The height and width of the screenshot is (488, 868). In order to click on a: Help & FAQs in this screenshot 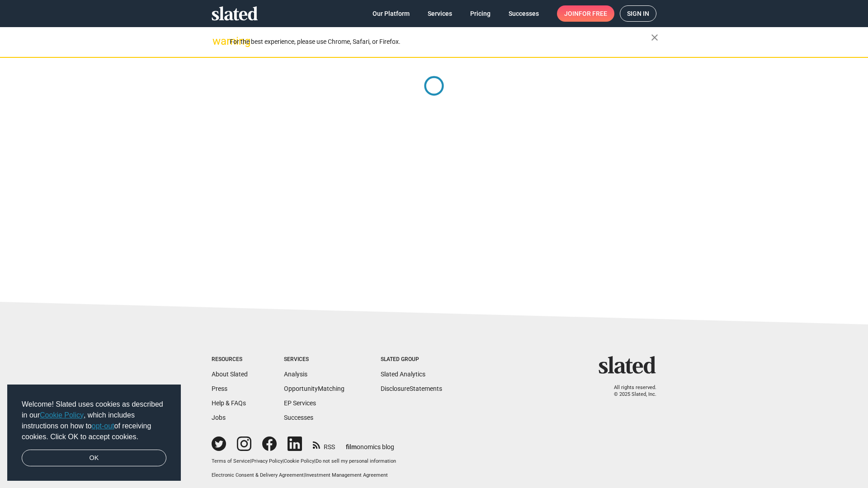, I will do `click(229, 403)`.